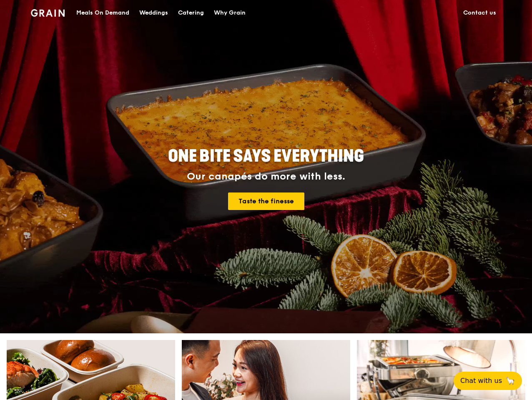  Describe the element at coordinates (230, 13) in the screenshot. I see `a: Why Grain` at that location.